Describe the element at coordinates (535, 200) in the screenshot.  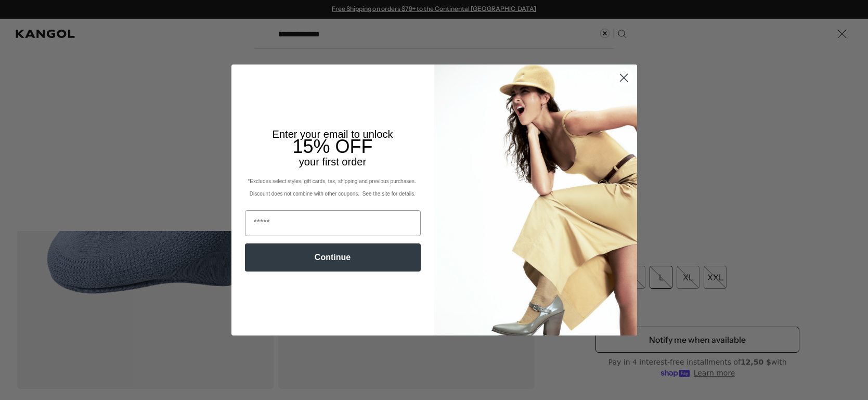
I see `img: 93be19ad-e773-4382-80b9-c9d740c9197f.jpeg` at that location.